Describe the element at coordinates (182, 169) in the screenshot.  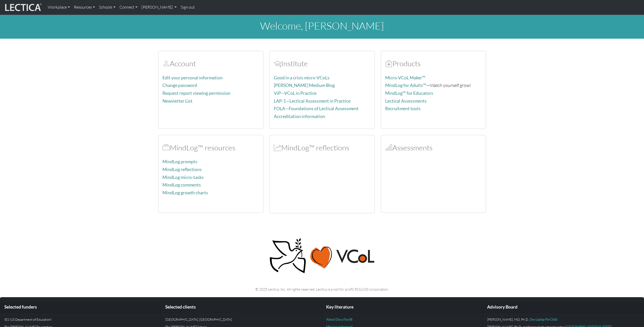
I see `a: MindLog reflections` at that location.